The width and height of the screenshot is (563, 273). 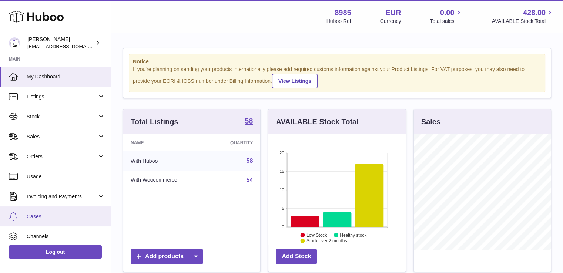 What do you see at coordinates (154, 122) in the screenshot?
I see `h3: Total Listings` at bounding box center [154, 122].